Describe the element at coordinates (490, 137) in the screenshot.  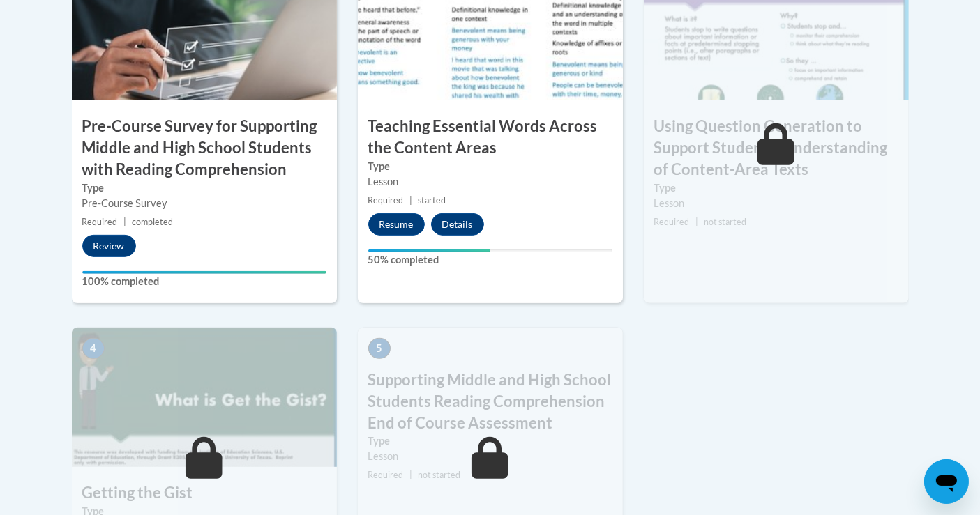
I see `h3: Teaching Essential Words Across the Content Areas` at that location.